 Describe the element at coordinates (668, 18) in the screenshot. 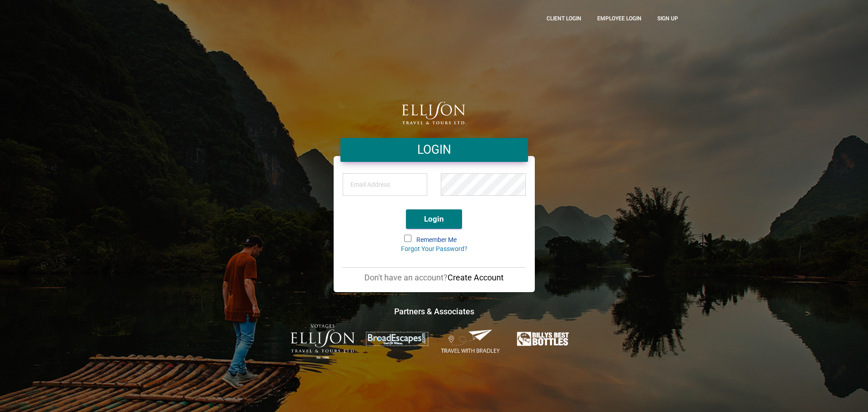

I see `a: Sign up` at that location.